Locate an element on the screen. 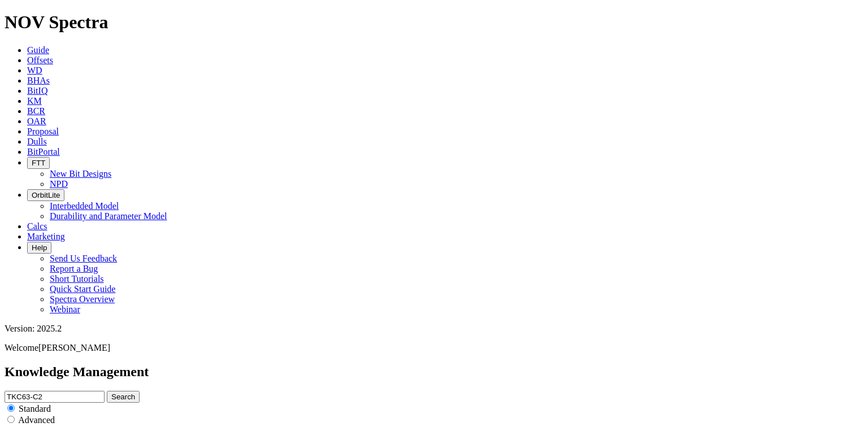 The height and width of the screenshot is (427, 868). a: KM is located at coordinates (34, 101).